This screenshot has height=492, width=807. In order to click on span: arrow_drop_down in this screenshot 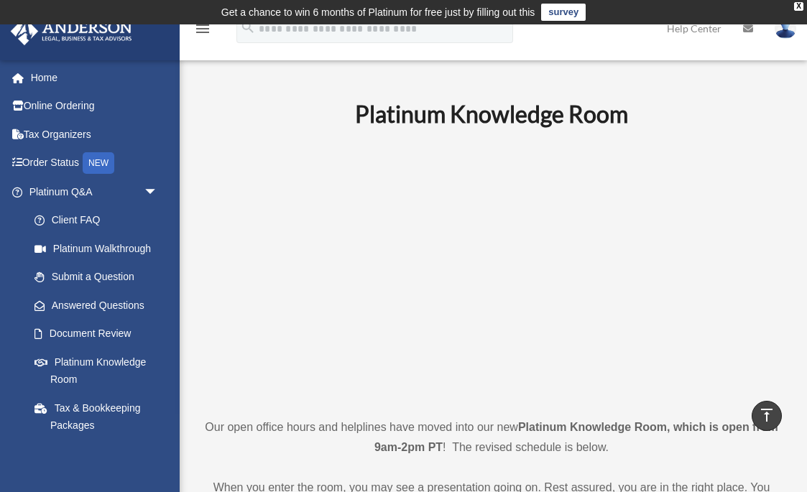, I will do `click(158, 192)`.